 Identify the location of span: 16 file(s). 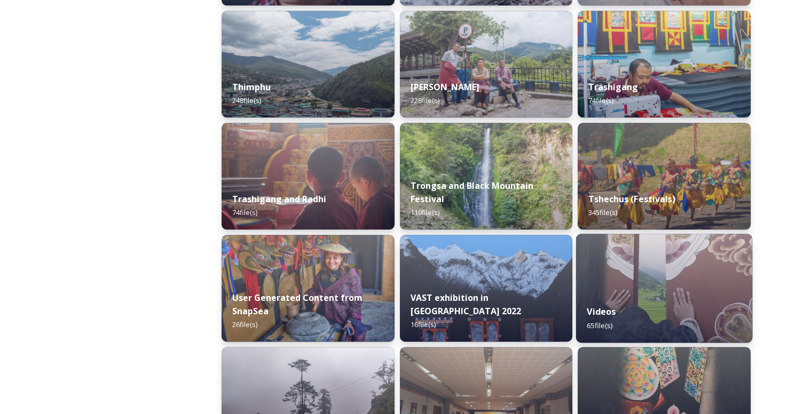
(423, 325).